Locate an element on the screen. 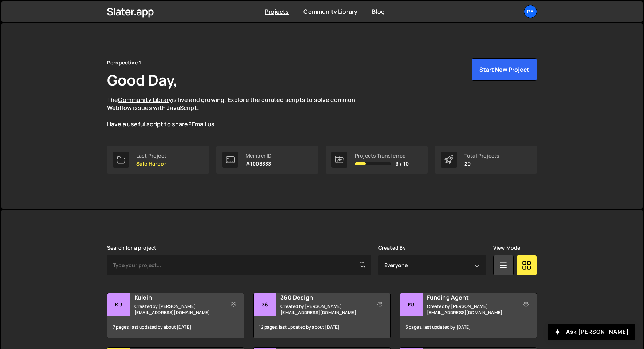  div: Member ID is located at coordinates (259, 156).